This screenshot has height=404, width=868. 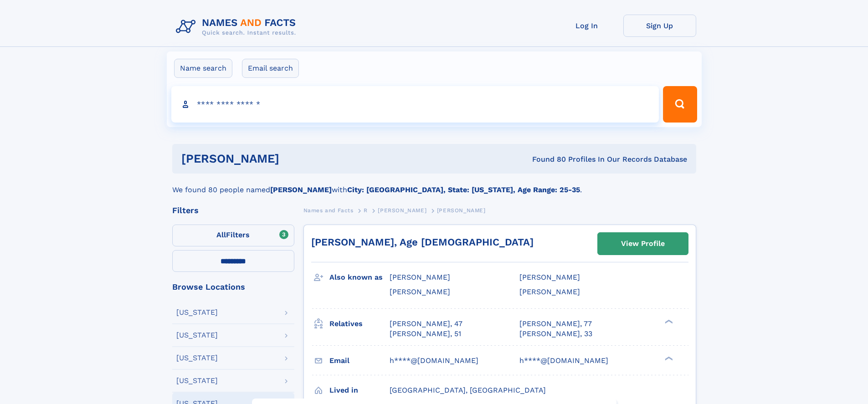 I want to click on h3: Also known as, so click(x=360, y=277).